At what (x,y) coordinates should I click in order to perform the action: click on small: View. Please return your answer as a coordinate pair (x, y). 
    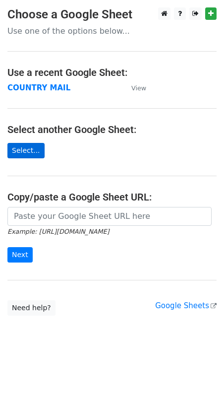
    Looking at the image, I should click on (139, 88).